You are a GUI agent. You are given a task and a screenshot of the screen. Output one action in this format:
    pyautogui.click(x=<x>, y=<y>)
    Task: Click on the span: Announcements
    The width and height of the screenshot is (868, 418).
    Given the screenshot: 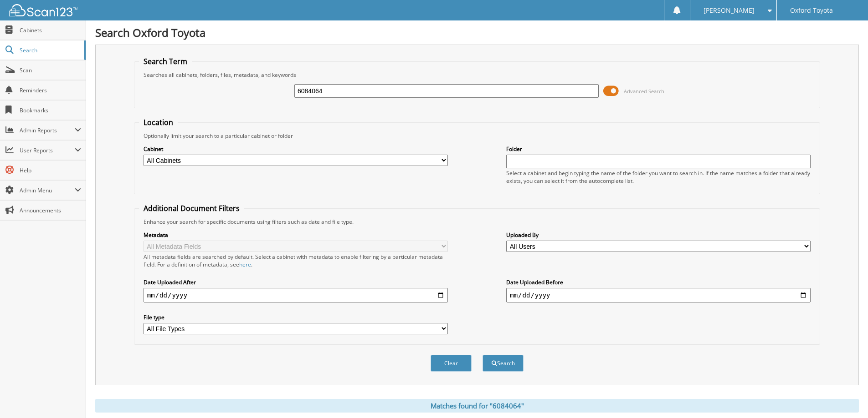 What is the action you would take?
    pyautogui.click(x=50, y=210)
    